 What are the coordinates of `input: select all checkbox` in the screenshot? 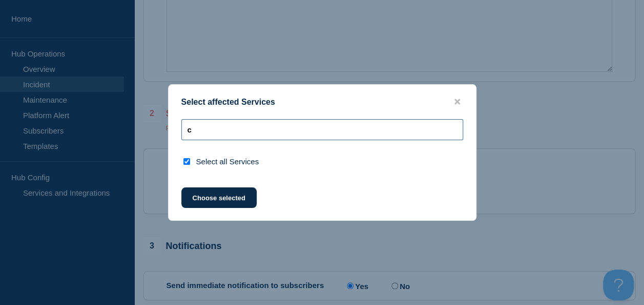 It's located at (186, 161).